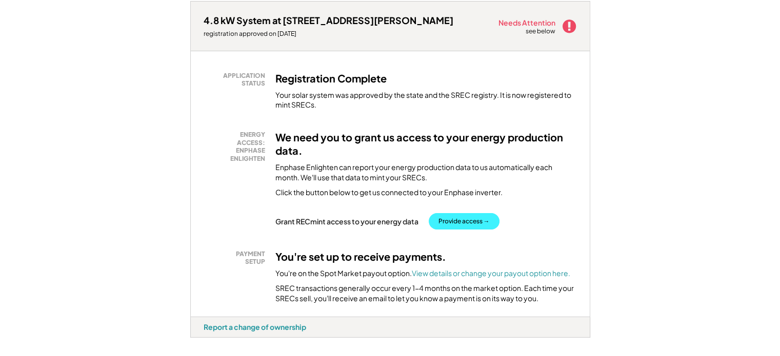 This screenshot has width=780, height=356. What do you see at coordinates (389, 193) in the screenshot?
I see `div: Click the button below to get us connected to your Enphase inverter.` at bounding box center [389, 193].